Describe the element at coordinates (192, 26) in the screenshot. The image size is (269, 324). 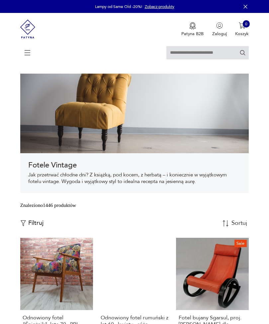
I see `img: Ikona medalu` at that location.